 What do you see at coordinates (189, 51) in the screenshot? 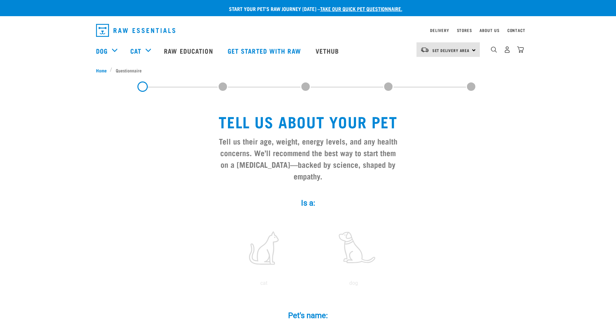
I see `a: Raw Education` at bounding box center [189, 51].